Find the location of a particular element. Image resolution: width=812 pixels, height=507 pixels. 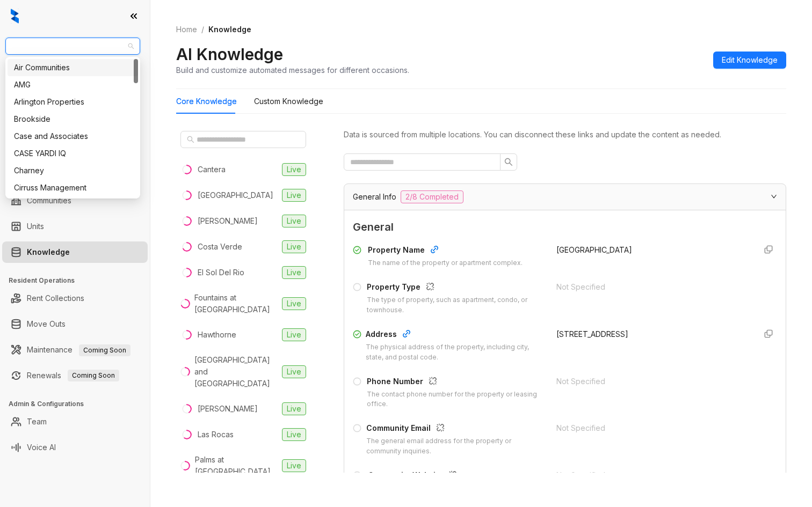

a: Home is located at coordinates (187, 30).